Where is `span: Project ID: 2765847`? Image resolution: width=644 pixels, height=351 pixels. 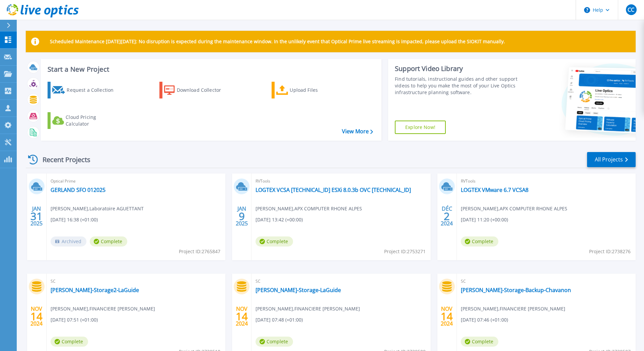 span: Project ID: 2765847 is located at coordinates (200, 252).